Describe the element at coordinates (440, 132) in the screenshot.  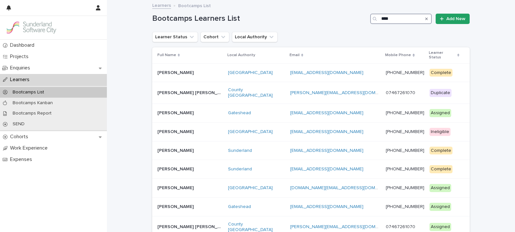
I see `div: Ineligible` at that location.